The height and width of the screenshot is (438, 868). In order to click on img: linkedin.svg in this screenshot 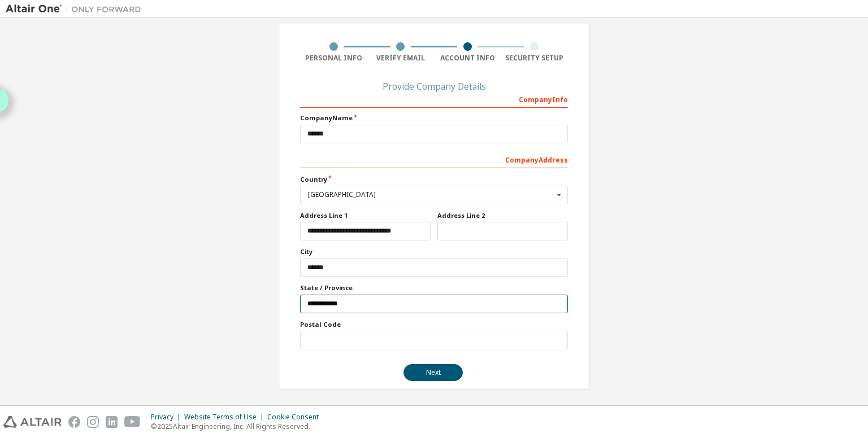, I will do `click(111, 422)`.